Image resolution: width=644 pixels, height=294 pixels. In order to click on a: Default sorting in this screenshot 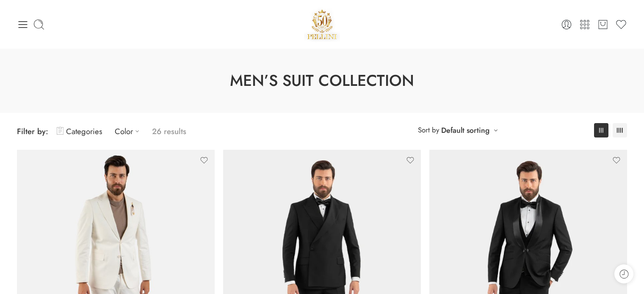, I will do `click(465, 131)`.